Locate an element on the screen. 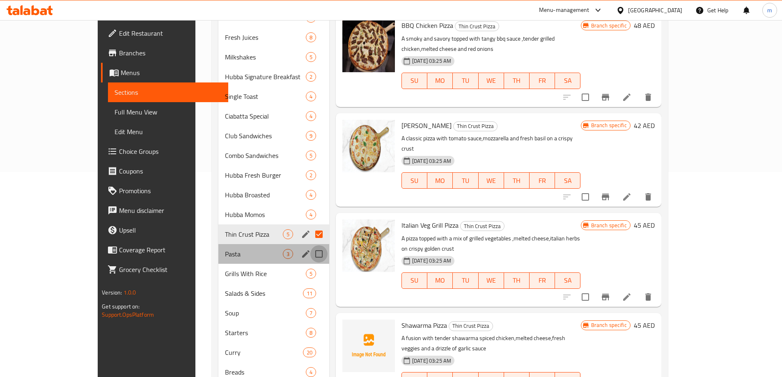 The image size is (782, 377). a: Menus is located at coordinates (165, 73).